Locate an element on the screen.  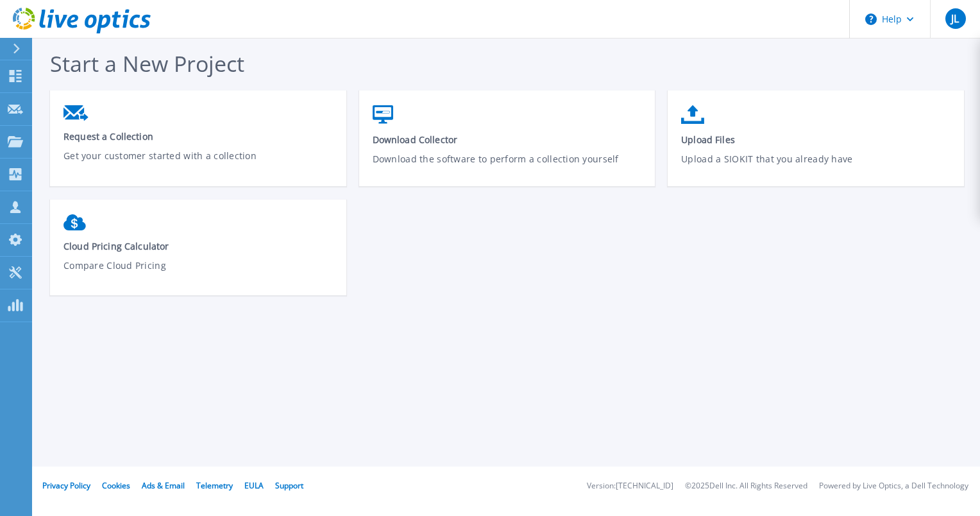
a: Support is located at coordinates (289, 486).